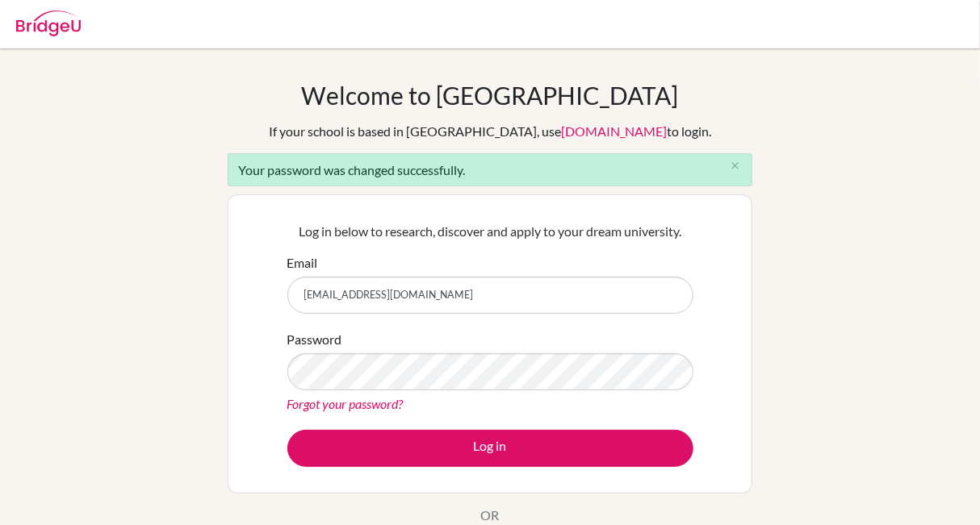 This screenshot has height=525, width=980. Describe the element at coordinates (735, 166) in the screenshot. I see `button: Close` at that location.